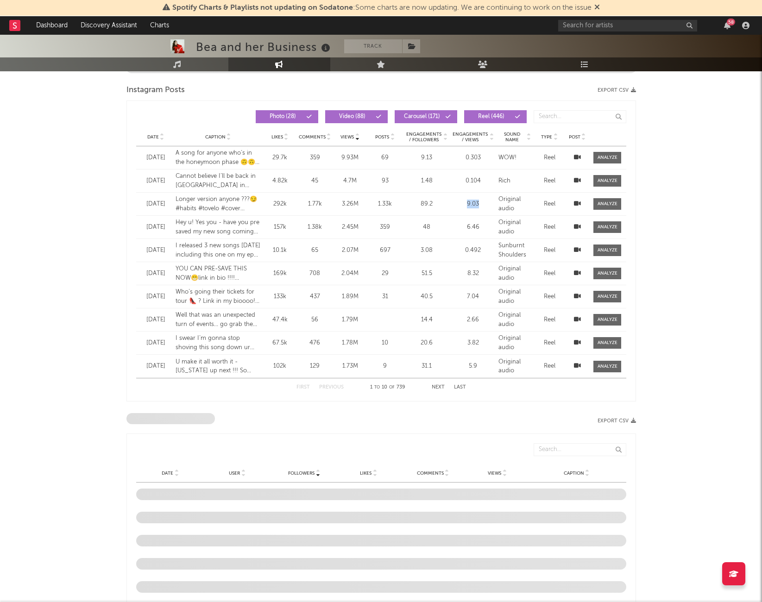  I want to click on div: A song for anyone who’s in the honeymoon phase 🙃🙃🙃🙃🙃 #wow #newmusic, so click(218, 157).